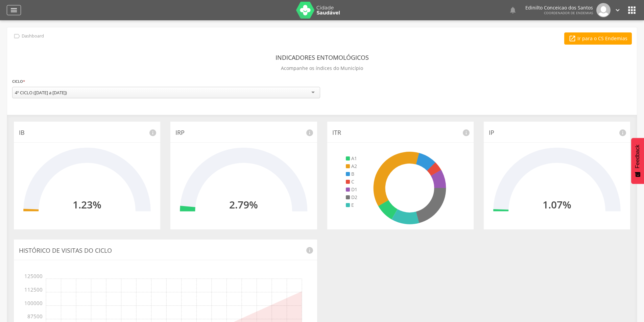 The height and width of the screenshot is (322, 644). What do you see at coordinates (322, 68) in the screenshot?
I see `p: Acompanhe os índices do Município` at bounding box center [322, 68].